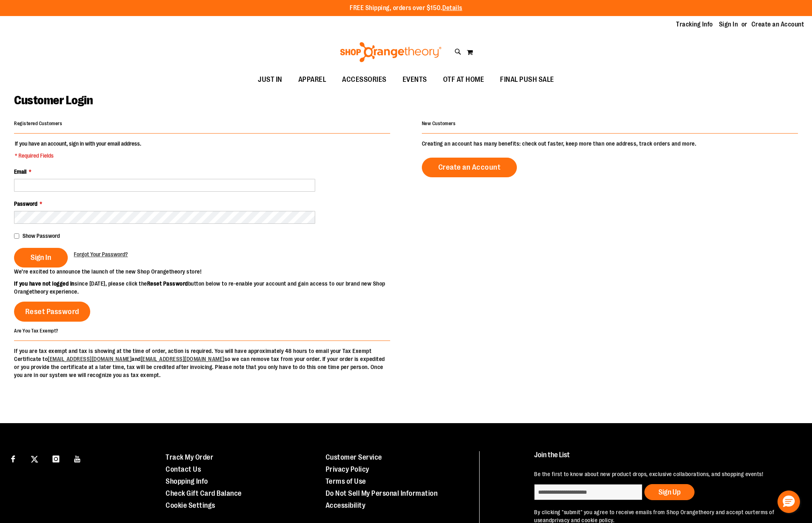  I want to click on strong: Registered Customers, so click(38, 123).